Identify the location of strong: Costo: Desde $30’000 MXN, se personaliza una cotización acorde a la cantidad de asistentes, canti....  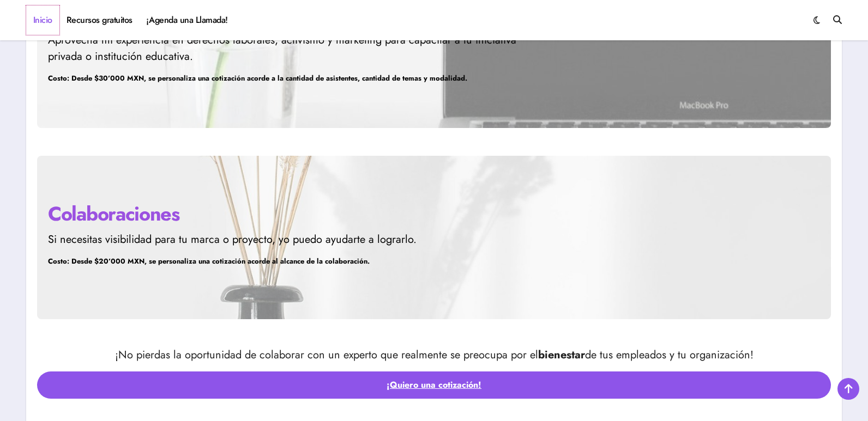
(257, 78).